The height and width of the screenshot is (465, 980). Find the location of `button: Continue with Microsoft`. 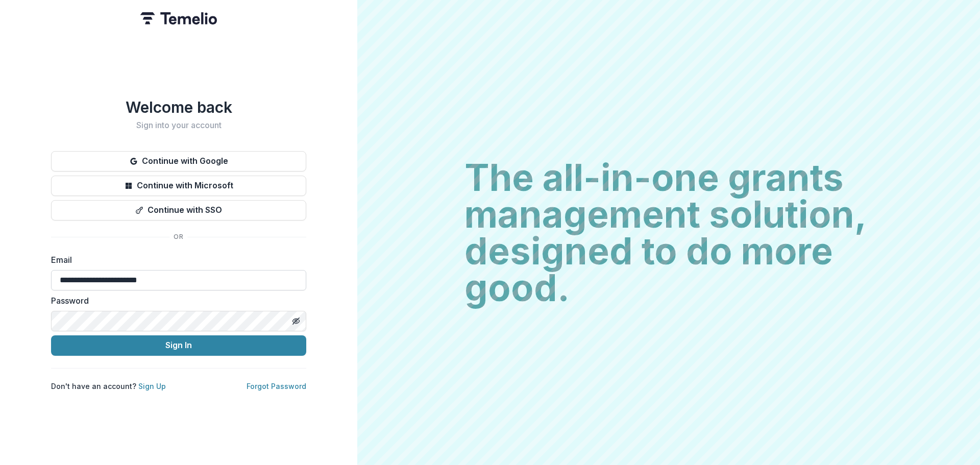

button: Continue with Microsoft is located at coordinates (179, 186).